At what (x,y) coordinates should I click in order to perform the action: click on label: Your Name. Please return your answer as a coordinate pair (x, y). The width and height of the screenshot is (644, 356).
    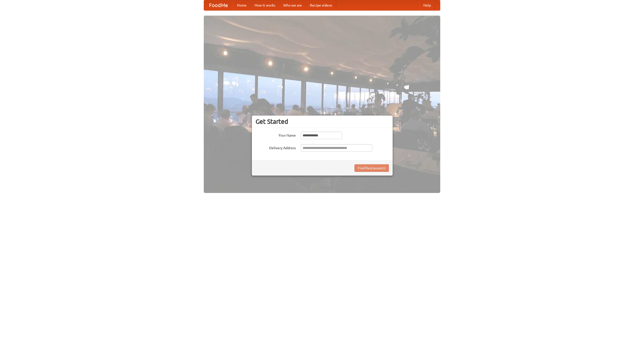
    Looking at the image, I should click on (275, 134).